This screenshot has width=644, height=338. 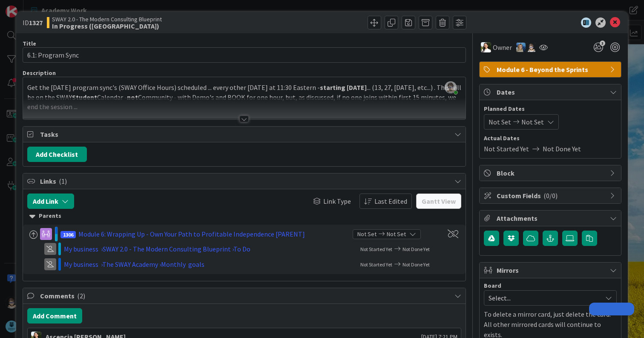 What do you see at coordinates (451, 87) in the screenshot?
I see `img: GSQywPghEhdbY4OwXOWrjRcy4shk9sHH.png` at bounding box center [451, 87].